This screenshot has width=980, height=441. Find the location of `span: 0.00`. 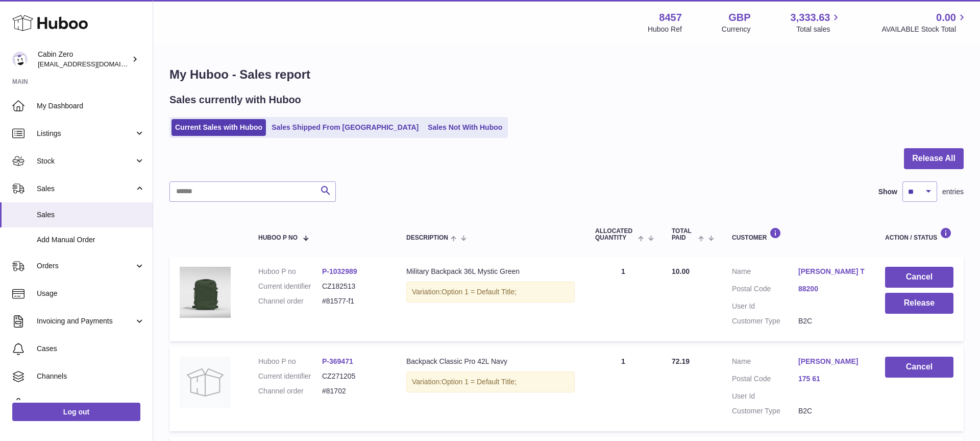

span: 0.00 is located at coordinates (946, 17).